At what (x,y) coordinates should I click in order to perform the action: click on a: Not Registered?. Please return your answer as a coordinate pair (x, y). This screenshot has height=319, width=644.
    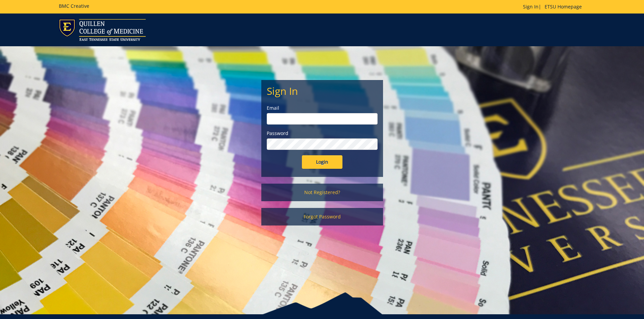
    Looking at the image, I should click on (322, 193).